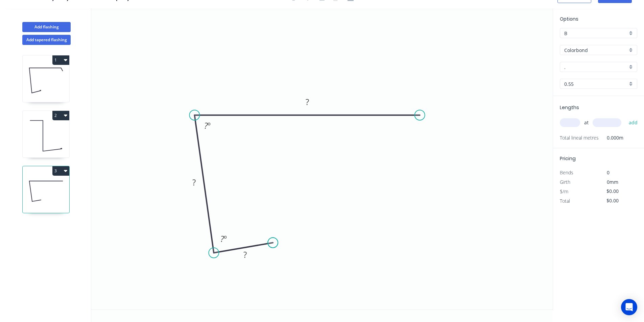  I want to click on span: Bends, so click(567, 172).